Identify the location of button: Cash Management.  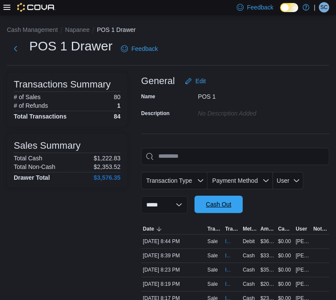
(32, 30).